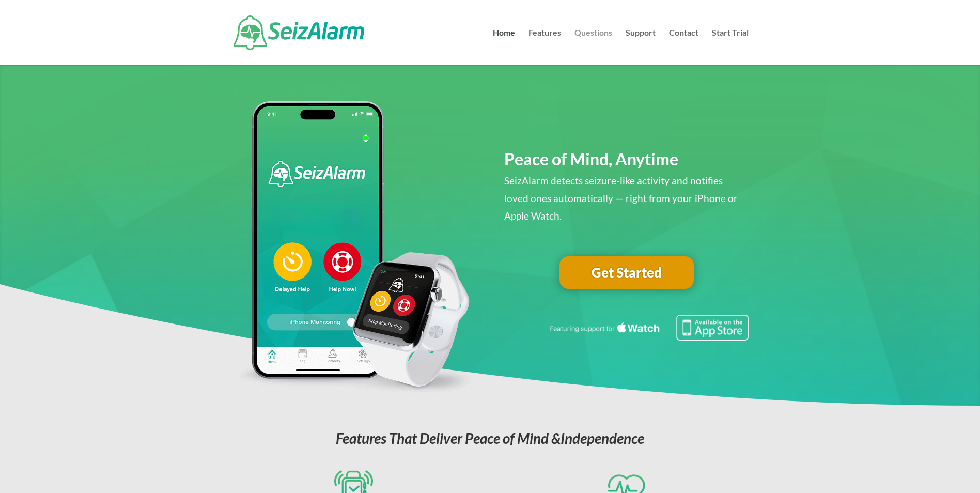 The height and width of the screenshot is (493, 980). I want to click on img: Seizure detection available in the Apple App Store., so click(649, 328).